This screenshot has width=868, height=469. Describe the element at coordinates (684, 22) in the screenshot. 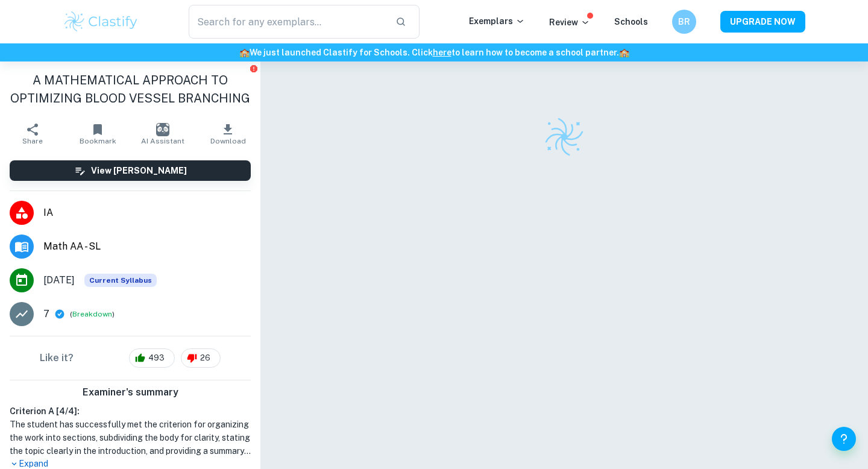

I see `h6: BR` at that location.